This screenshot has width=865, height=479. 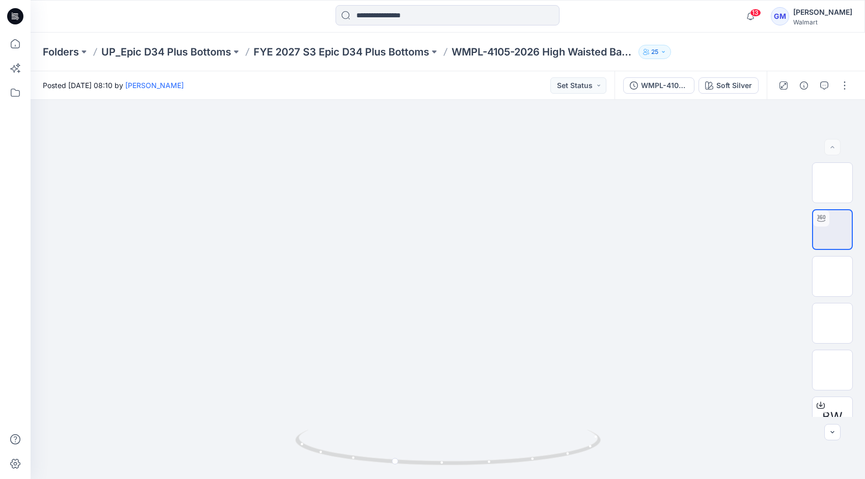 What do you see at coordinates (655, 52) in the screenshot?
I see `button: 25` at bounding box center [655, 52].